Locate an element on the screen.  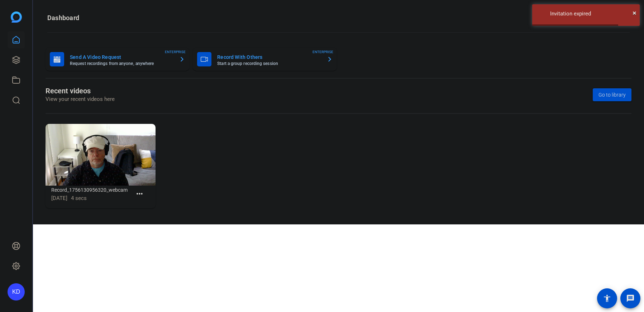
h1: Dashboard is located at coordinates (63, 18).